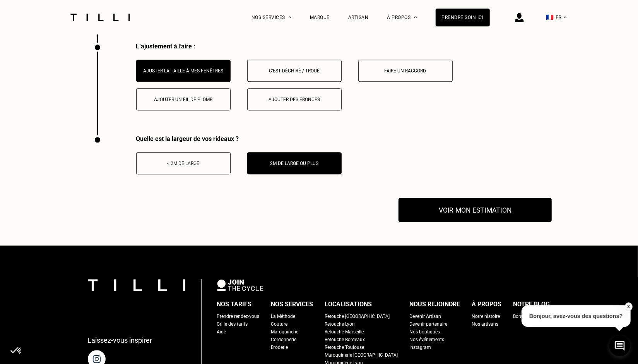  What do you see at coordinates (405, 71) in the screenshot?
I see `div: Faire un raccord` at bounding box center [405, 71].